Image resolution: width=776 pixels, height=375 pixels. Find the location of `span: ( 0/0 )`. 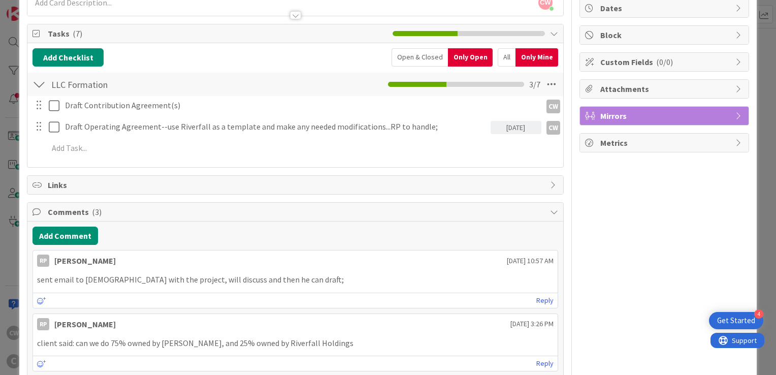

span: ( 0/0 ) is located at coordinates (664, 62).